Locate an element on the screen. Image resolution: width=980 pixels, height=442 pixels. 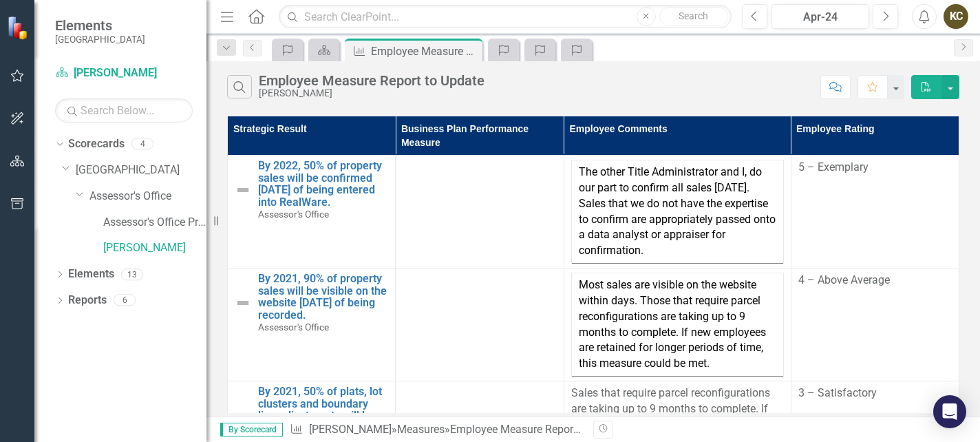
button: Apr-24 is located at coordinates (821, 17).